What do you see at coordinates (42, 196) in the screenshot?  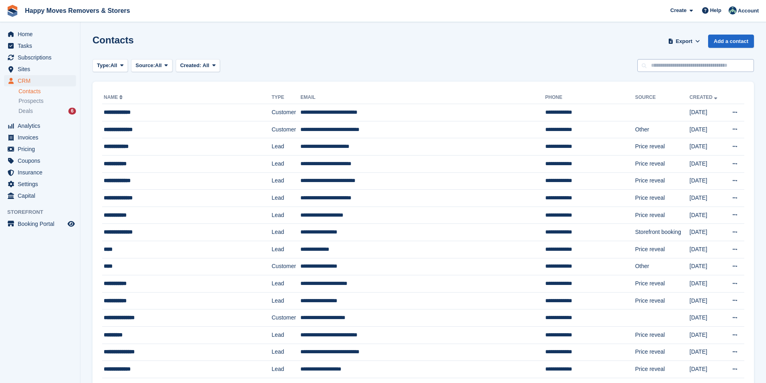 I see `span: Capital` at bounding box center [42, 196].